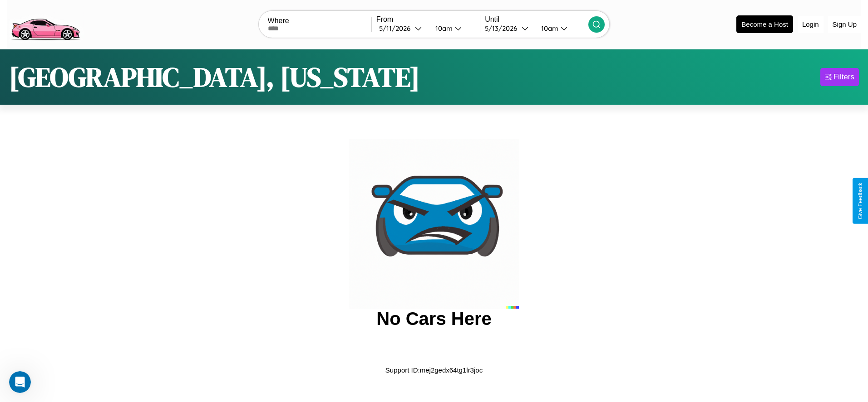 The image size is (868, 402). What do you see at coordinates (764, 24) in the screenshot?
I see `button: Become a Host` at bounding box center [764, 24].